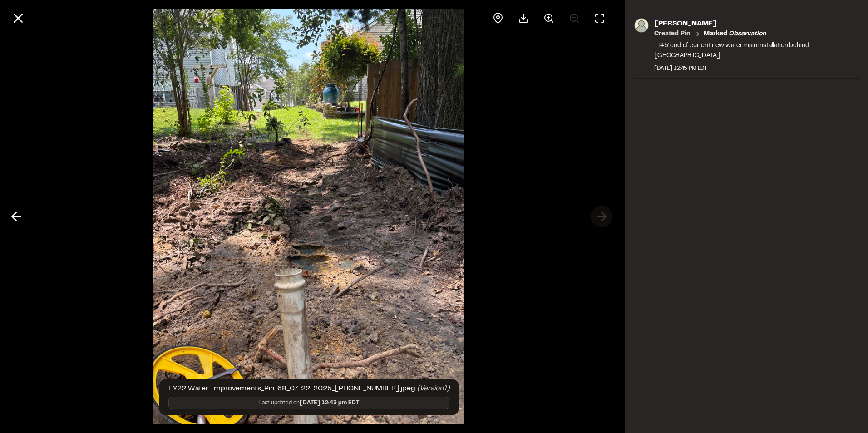 The image size is (868, 433). I want to click on p: Marked, so click(734, 34).